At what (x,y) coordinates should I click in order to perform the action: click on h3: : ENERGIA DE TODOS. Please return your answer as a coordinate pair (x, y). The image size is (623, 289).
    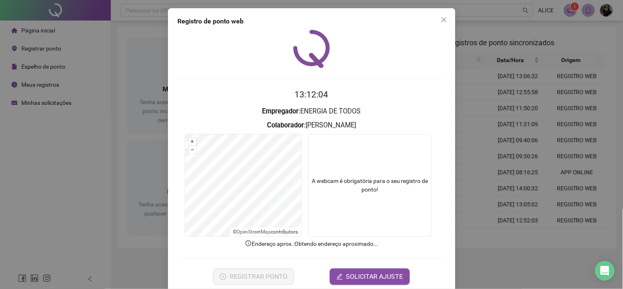
    Looking at the image, I should click on (312, 111).